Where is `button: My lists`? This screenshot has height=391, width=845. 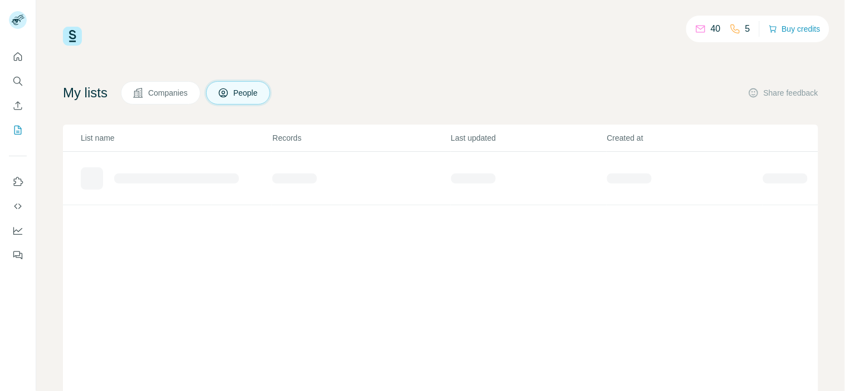
button: My lists is located at coordinates (18, 130).